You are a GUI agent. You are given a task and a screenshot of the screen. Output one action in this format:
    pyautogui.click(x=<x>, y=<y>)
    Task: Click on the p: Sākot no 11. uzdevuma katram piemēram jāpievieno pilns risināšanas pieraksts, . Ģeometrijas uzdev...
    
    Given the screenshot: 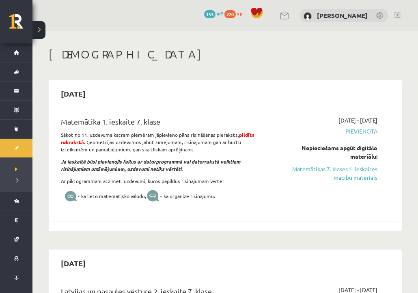 What is the action you would take?
    pyautogui.click(x=164, y=142)
    